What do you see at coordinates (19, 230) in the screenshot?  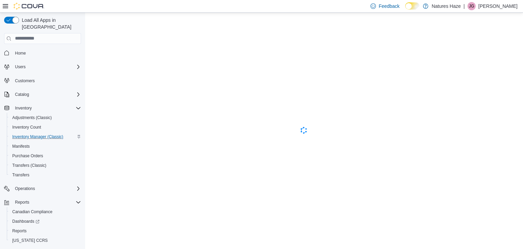 I see `a: Reports` at bounding box center [19, 230].